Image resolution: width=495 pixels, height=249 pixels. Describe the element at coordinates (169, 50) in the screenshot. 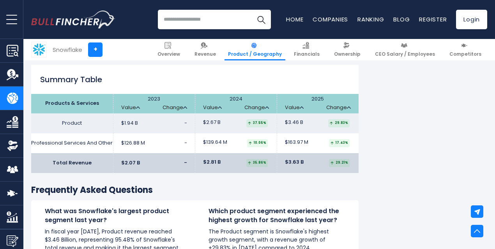

I see `a: Overview` at that location.